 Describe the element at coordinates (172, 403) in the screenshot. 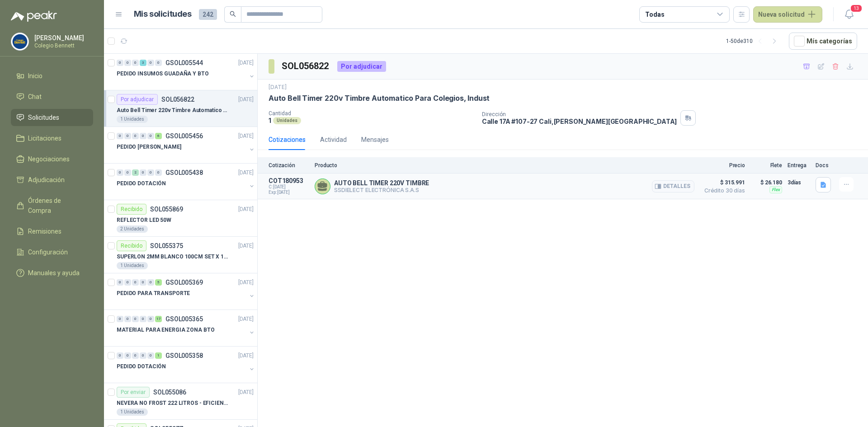

I see `p: NEVERA NO FROST 222 LITROS - EFICIENCIA ENERGETICA A` at that location.